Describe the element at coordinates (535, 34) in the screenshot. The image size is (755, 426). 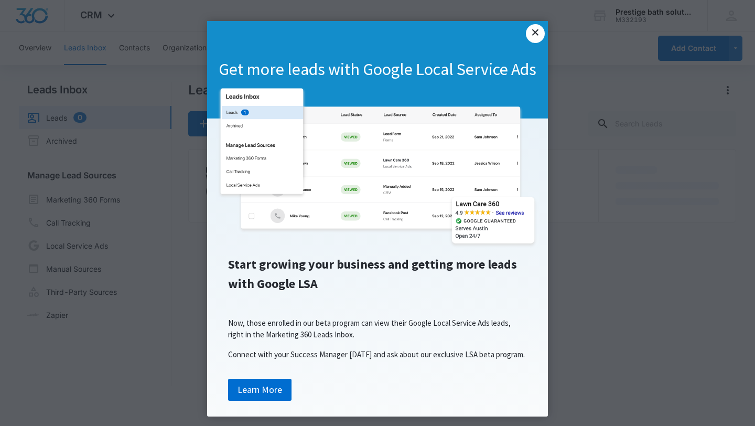
I see `a: Close modal` at that location.